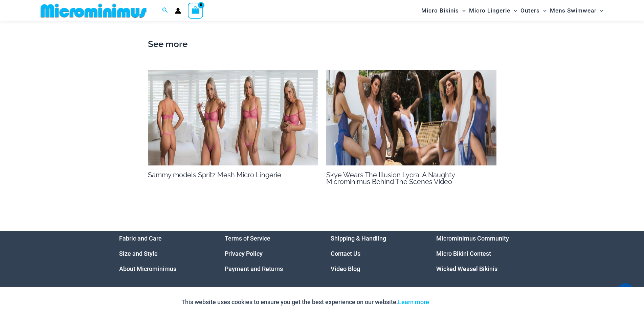  I want to click on a: Video Blog, so click(345, 269).